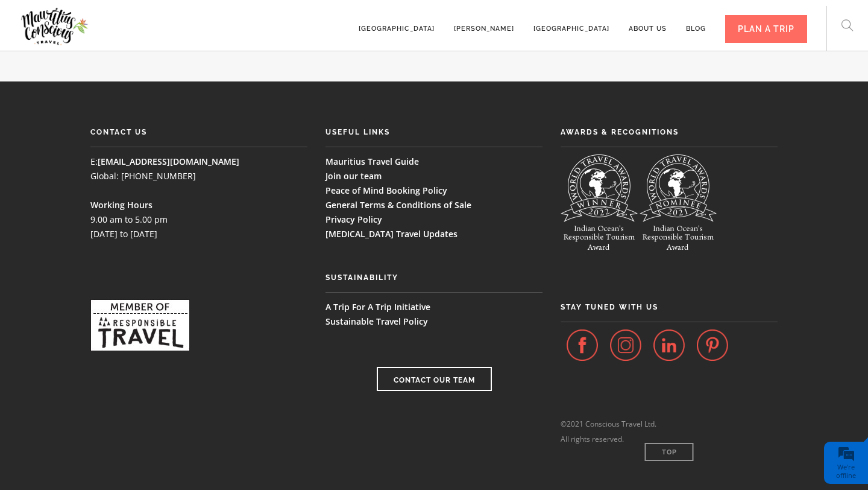 The image size is (868, 490). What do you see at coordinates (608, 432) in the screenshot?
I see `span: ©2021 Conscious Travel Ltd. All rights reserved.` at bounding box center [608, 432].